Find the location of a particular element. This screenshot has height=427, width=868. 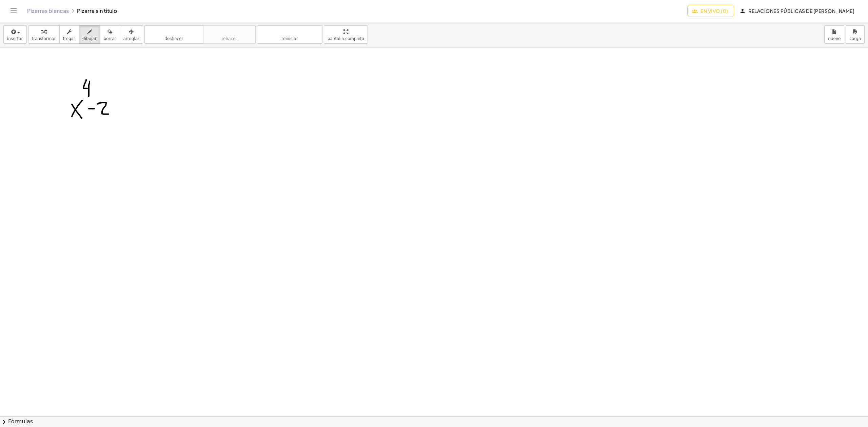

font: refrescar is located at coordinates (290, 32).